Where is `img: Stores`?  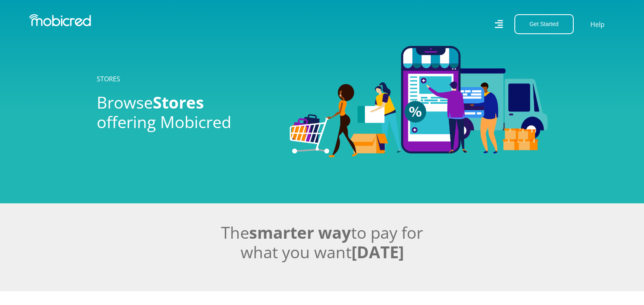
img: Stores is located at coordinates (418, 101).